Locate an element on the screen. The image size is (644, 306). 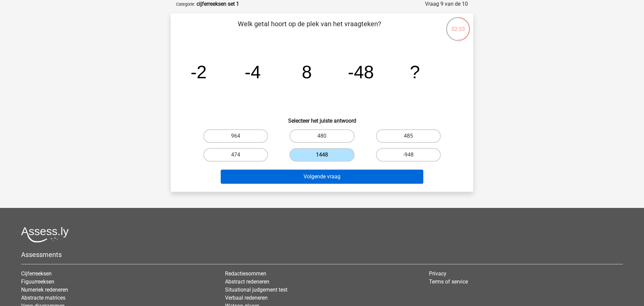
a: Verbaal redeneren is located at coordinates (246, 297).